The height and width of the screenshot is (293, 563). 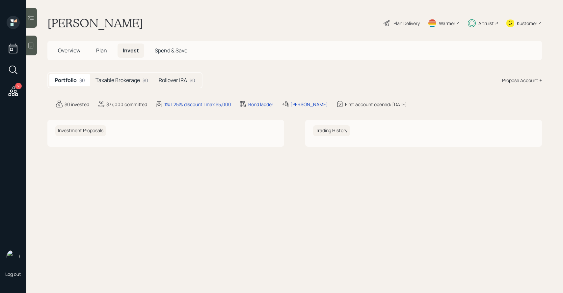 What do you see at coordinates (77, 104) in the screenshot?
I see `div: $0 invested` at bounding box center [77, 104].